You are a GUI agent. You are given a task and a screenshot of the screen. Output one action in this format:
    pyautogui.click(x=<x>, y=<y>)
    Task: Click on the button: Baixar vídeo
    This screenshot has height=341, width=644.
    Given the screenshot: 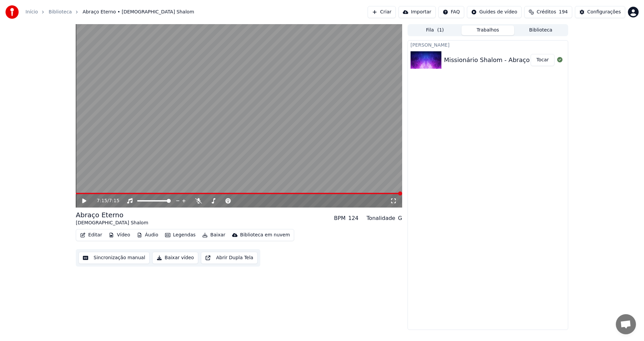 What is the action you would take?
    pyautogui.click(x=175, y=258)
    